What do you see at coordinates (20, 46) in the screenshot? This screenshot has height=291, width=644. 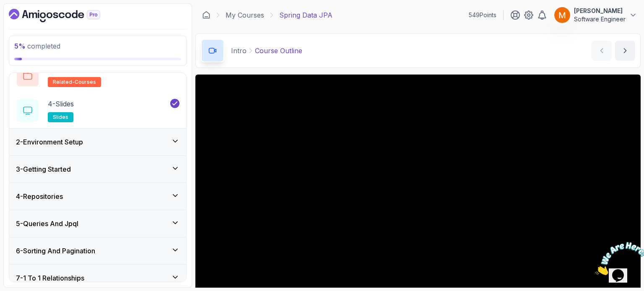 I see `span: 5 %` at bounding box center [20, 46].